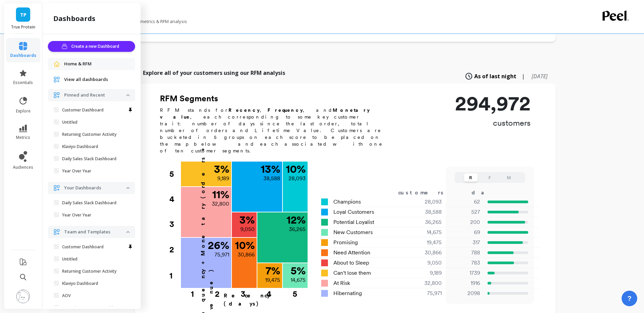 This screenshot has height=313, width=644. Describe the element at coordinates (470, 177) in the screenshot. I see `button: R` at that location.